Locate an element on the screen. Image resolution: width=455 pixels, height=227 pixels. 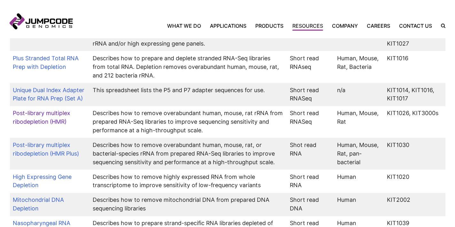
label: Search the site. is located at coordinates (441, 26).